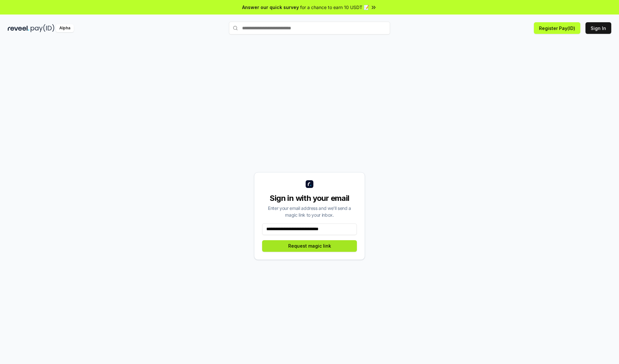 The image size is (619, 364). What do you see at coordinates (43, 28) in the screenshot?
I see `img: pay_id` at bounding box center [43, 28].